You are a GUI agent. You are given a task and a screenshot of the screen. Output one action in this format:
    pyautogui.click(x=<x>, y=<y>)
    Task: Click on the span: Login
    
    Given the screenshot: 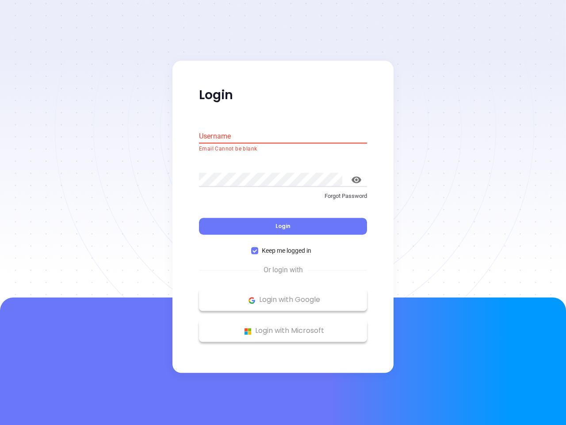 What is the action you would take?
    pyautogui.click(x=283, y=226)
    